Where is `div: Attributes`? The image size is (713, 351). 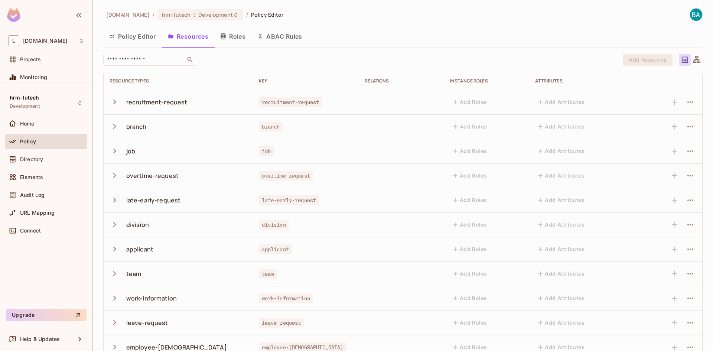
div: Attributes is located at coordinates (585, 81).